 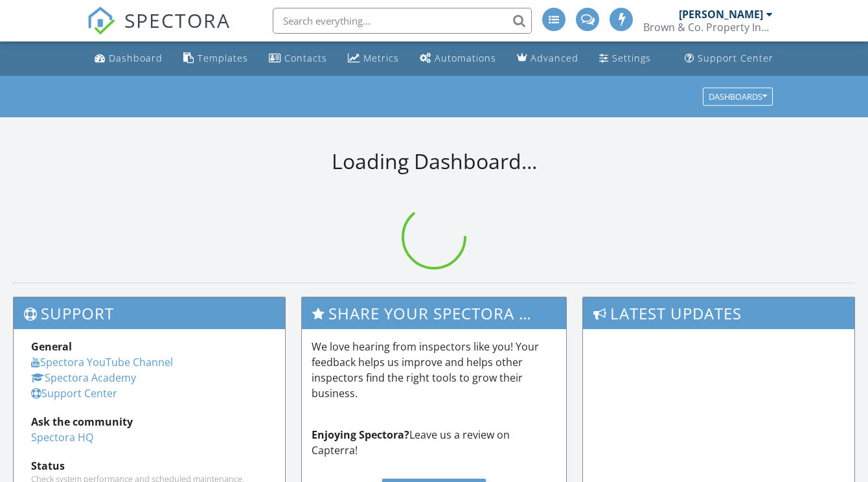 What do you see at coordinates (360, 435) in the screenshot?
I see `strong: Enjoying Spectora?` at bounding box center [360, 435].